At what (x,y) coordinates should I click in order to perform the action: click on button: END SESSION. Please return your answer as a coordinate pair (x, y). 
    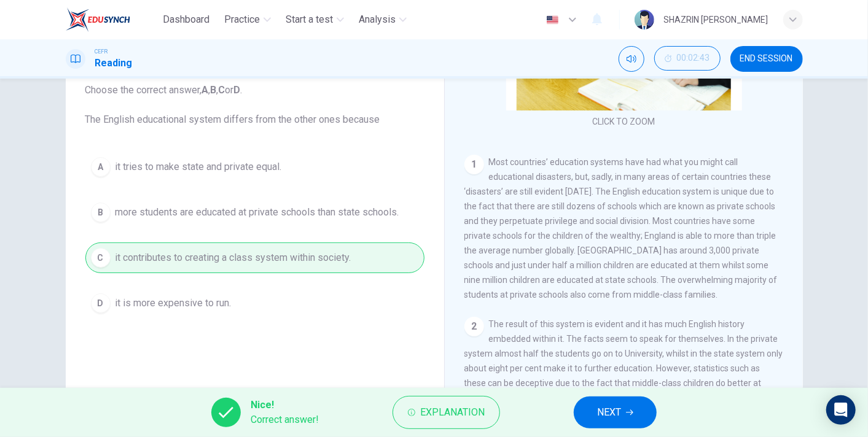
    Looking at the image, I should click on (766, 59).